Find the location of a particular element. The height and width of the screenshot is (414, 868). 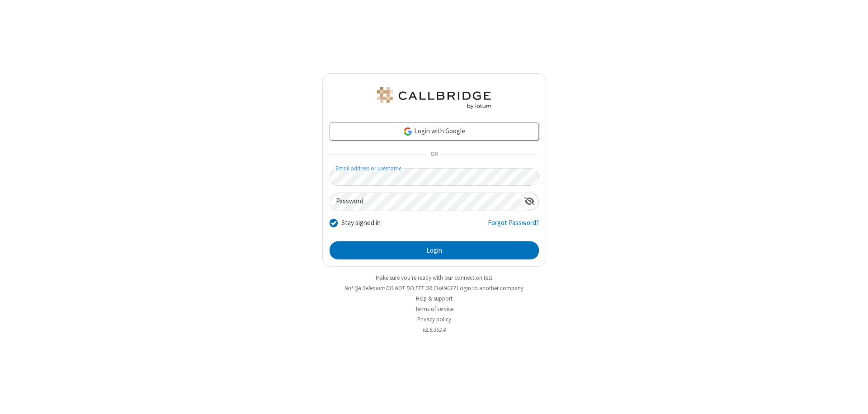

input: Password is located at coordinates (425, 201).